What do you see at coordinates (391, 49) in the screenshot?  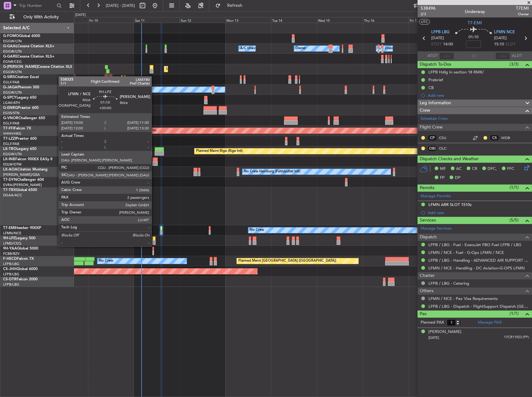 I see `div: A/C Unavailable` at bounding box center [391, 49].